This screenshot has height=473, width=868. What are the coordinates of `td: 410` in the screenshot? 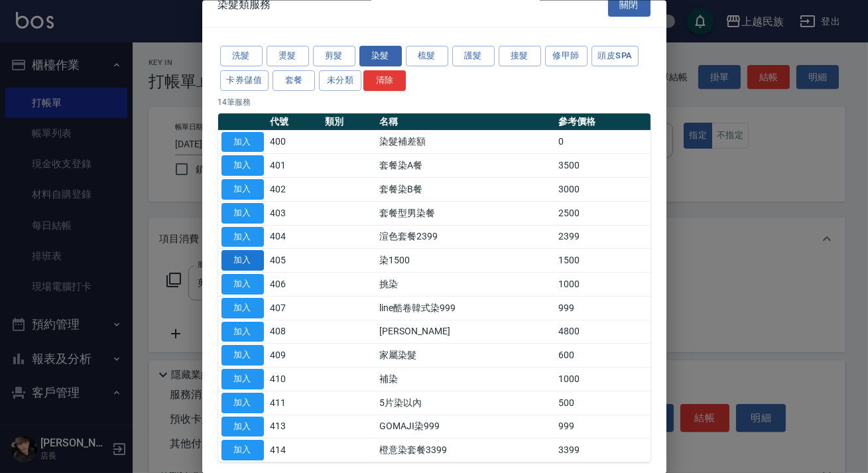 It's located at (294, 379).